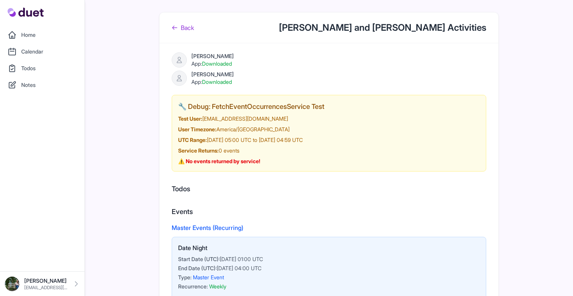  Describe the element at coordinates (42, 35) in the screenshot. I see `a: Home` at that location.